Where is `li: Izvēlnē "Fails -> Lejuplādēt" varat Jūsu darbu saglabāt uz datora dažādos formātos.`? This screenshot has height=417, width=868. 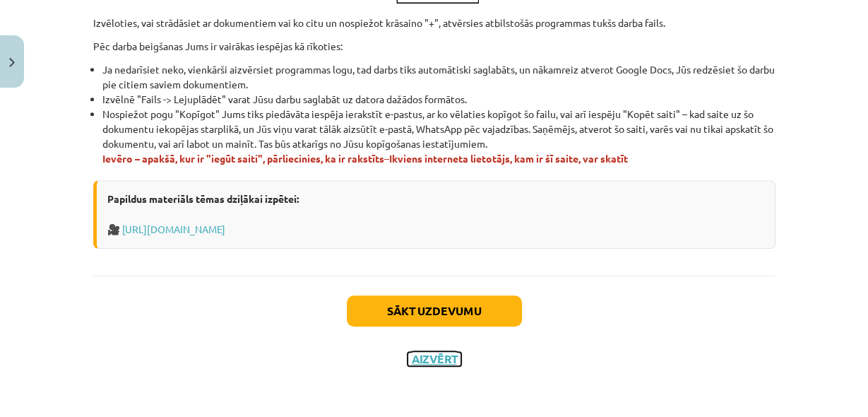 li: Izvēlnē "Fails -> Lejuplādēt" varat Jūsu darbu saglabāt uz datora dažādos formātos. is located at coordinates (439, 99).